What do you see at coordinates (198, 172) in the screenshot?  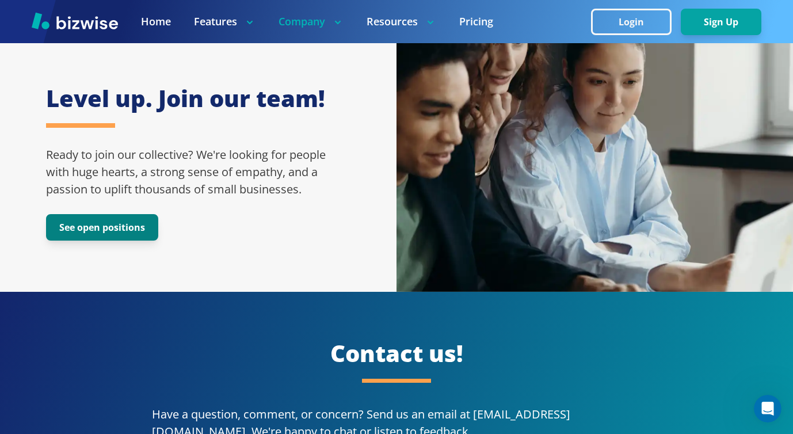 I see `p: Ready to join our collective? We're looking for people with huge hearts, a strong sense of empath...` at bounding box center [198, 172].